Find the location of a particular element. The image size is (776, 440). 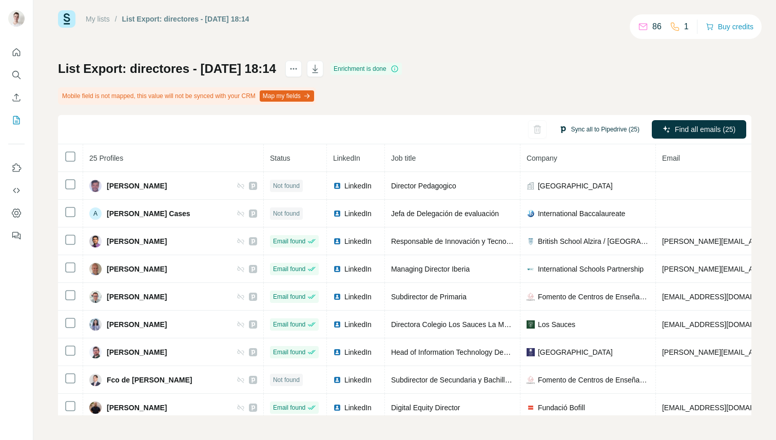

div: Mobile field is not mapped, this value will not be synced with your CRM is located at coordinates (187, 96).